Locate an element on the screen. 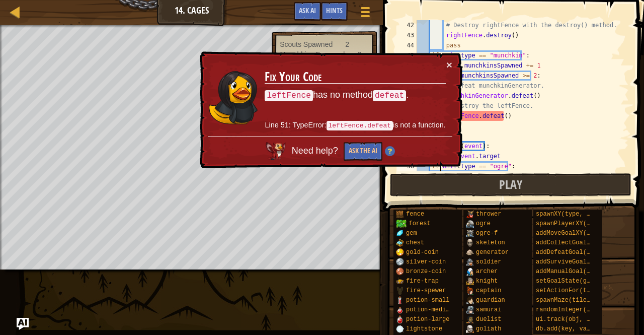  span: setGoalState(goal, success) is located at coordinates (584, 281).